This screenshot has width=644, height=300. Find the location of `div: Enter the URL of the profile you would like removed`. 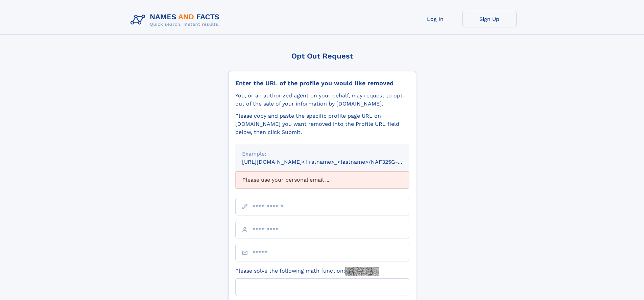

div: Enter the URL of the profile you would like removed is located at coordinates (322, 83).